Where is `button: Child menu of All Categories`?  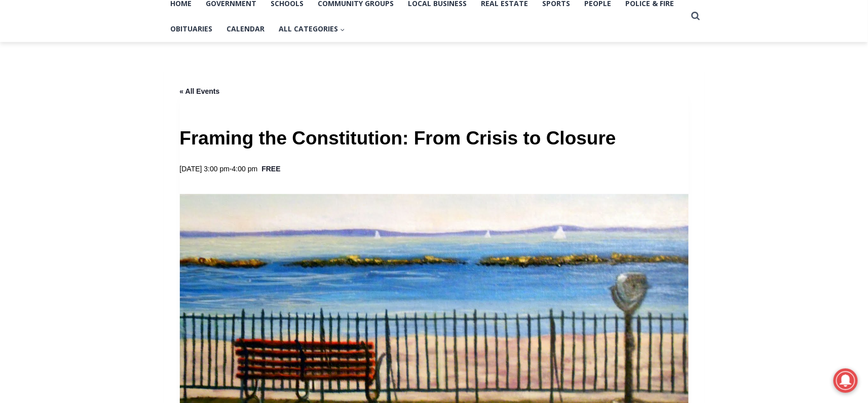 button: Child menu of All Categories is located at coordinates (312, 29).